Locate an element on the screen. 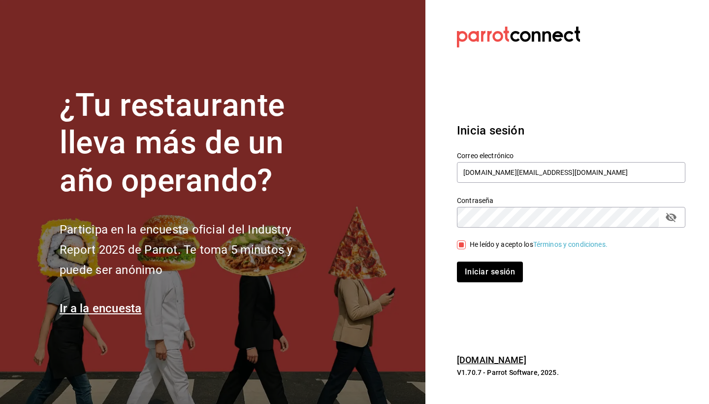  h1: ¿Tu restaurante lleva más de un año operando? is located at coordinates (192, 143).